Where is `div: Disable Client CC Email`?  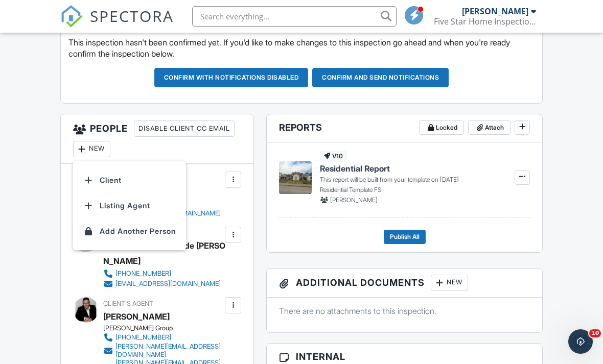
div: Disable Client CC Email is located at coordinates (184, 129).